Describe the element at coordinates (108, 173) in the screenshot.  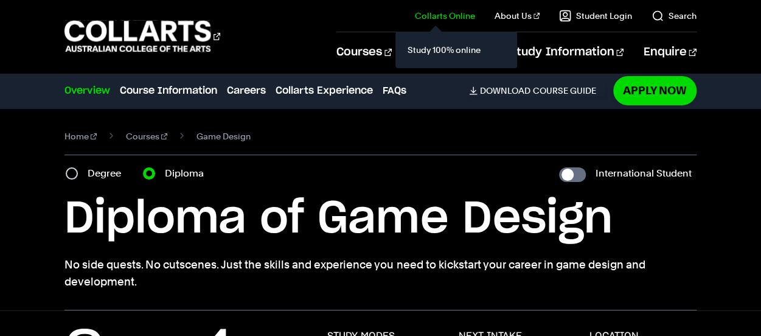
I see `label: Degree` at that location.